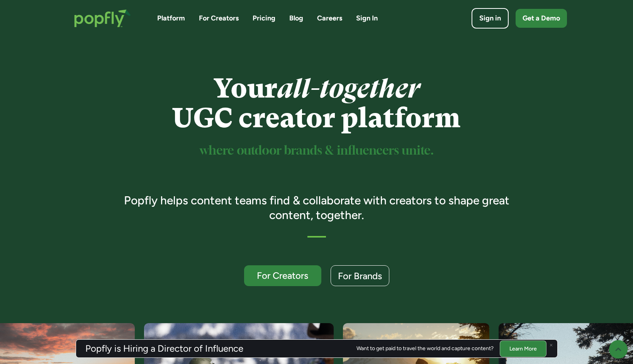  I want to click on a: Platform, so click(171, 18).